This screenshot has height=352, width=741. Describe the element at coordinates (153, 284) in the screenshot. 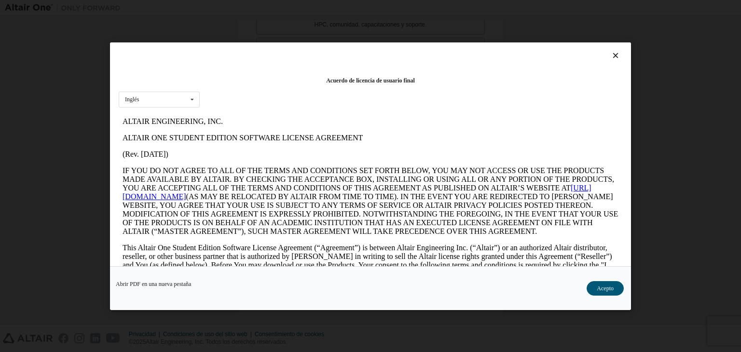

I see `a: Abrir PDF en una nueva pestaña` at that location.